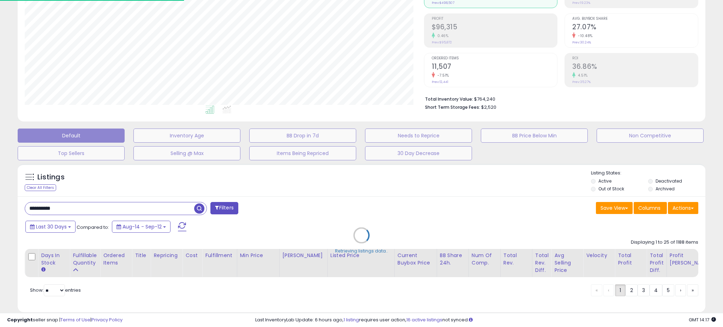 This screenshot has width=723, height=327. I want to click on button: Non Competitive, so click(650, 136).